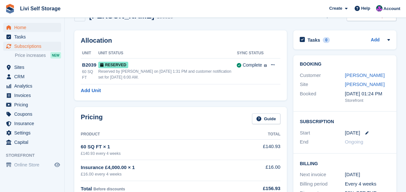  Describe the element at coordinates (34, 123) in the screenshot. I see `span: Insurance` at that location.